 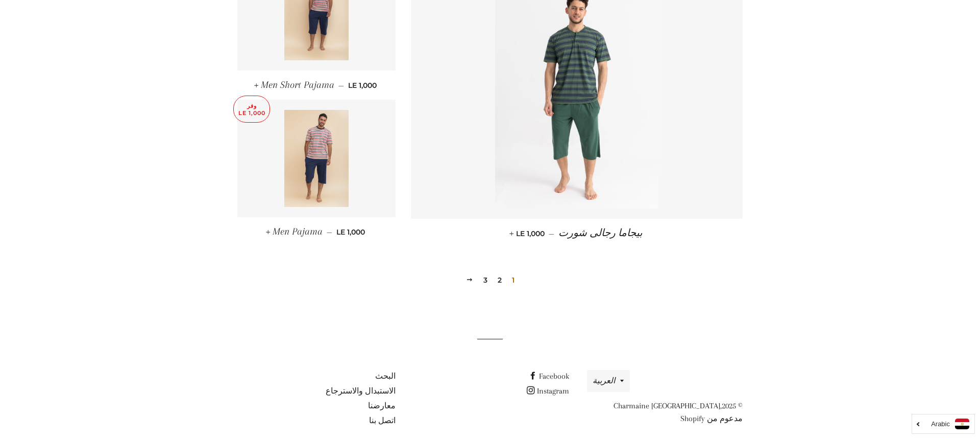 I want to click on a: معارضنا, so click(x=382, y=406).